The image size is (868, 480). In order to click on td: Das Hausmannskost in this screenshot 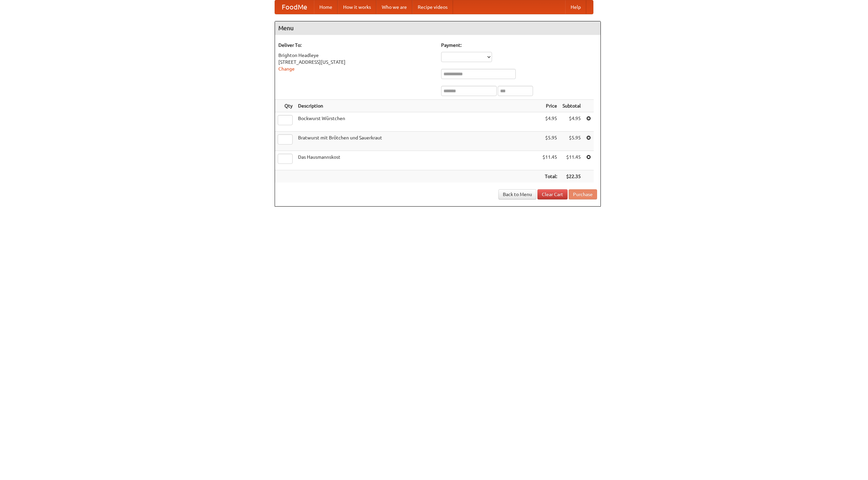, I will do `click(417, 160)`.